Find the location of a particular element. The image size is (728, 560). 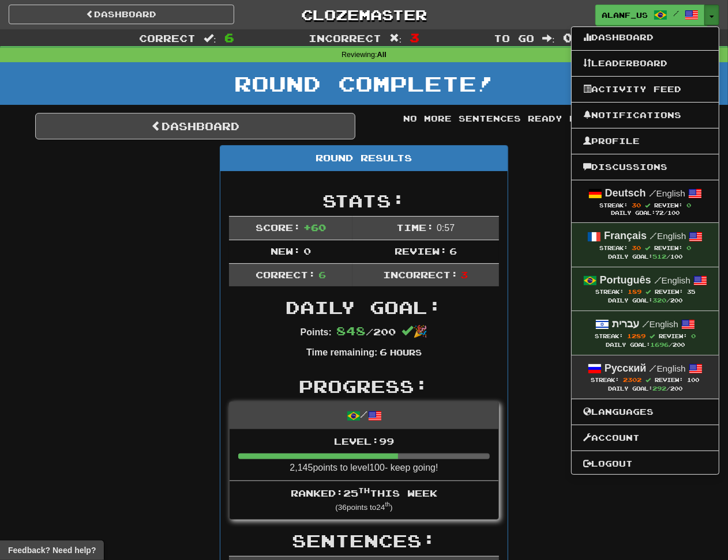

strong: Português is located at coordinates (626, 280).